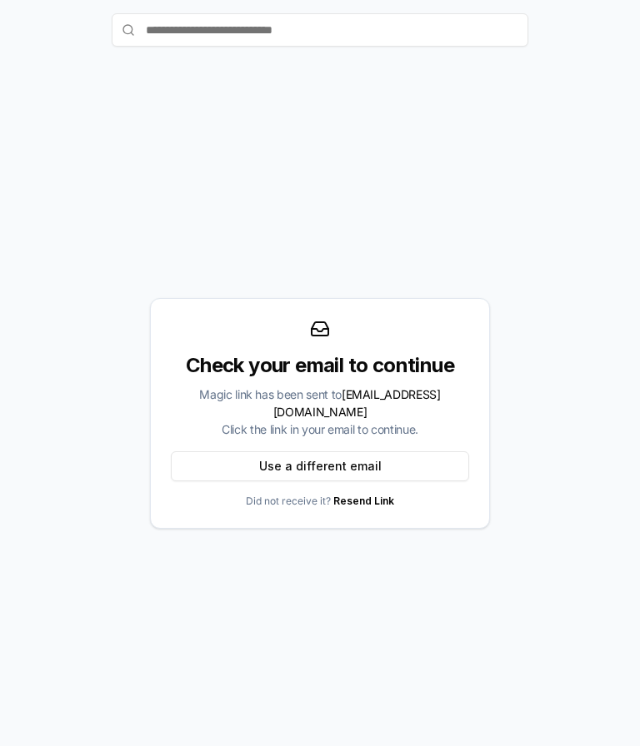 Image resolution: width=640 pixels, height=746 pixels. I want to click on a: Resend Link, so click(363, 501).